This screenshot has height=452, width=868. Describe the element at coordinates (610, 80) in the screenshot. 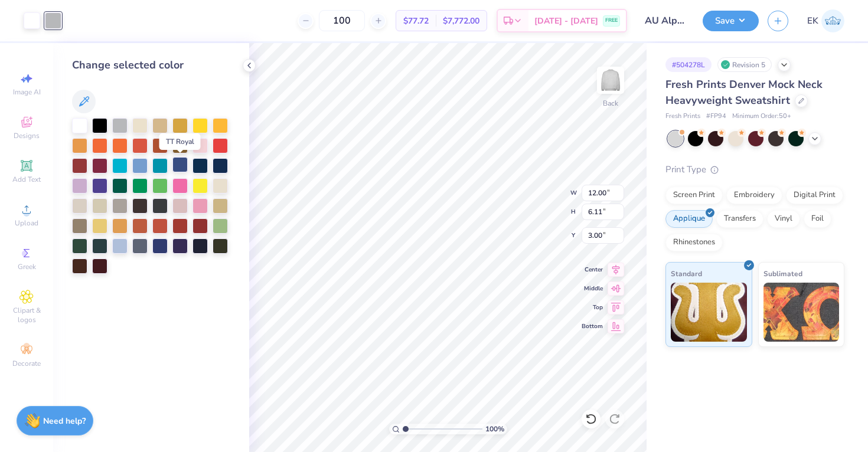

I see `img: Back` at that location.